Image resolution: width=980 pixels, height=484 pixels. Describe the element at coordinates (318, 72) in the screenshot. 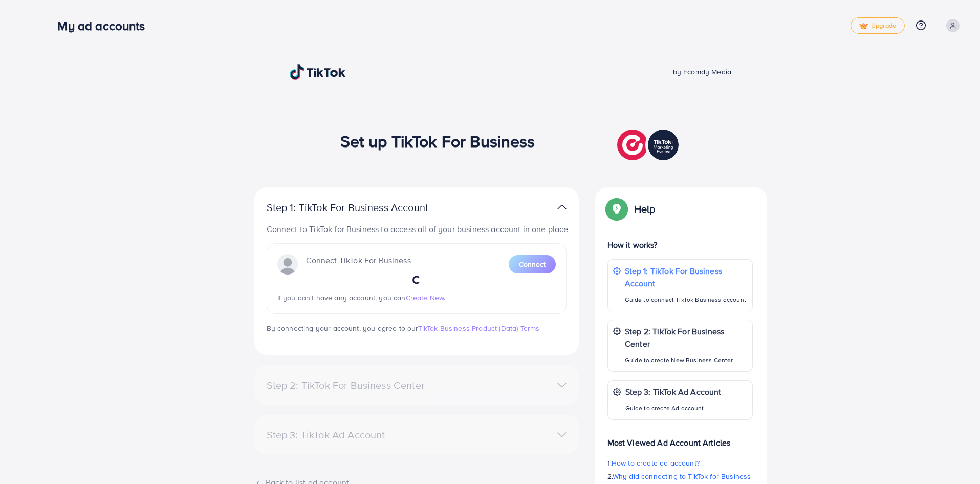

I see `img: TikTok` at that location.